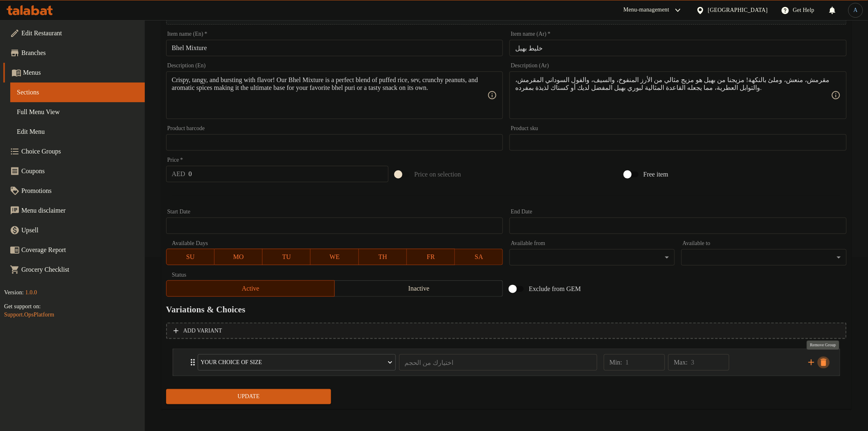  What do you see at coordinates (506, 363) in the screenshot?
I see `div: Expand` at bounding box center [506, 363].